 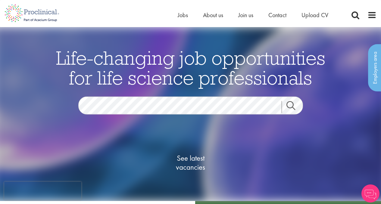 I want to click on span: Life-changing job opportunities for life science professionals, so click(x=191, y=67).